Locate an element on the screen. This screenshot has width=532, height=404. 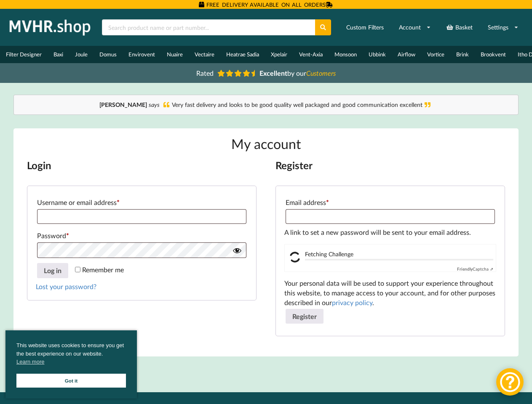
i: Customers is located at coordinates (321, 73).